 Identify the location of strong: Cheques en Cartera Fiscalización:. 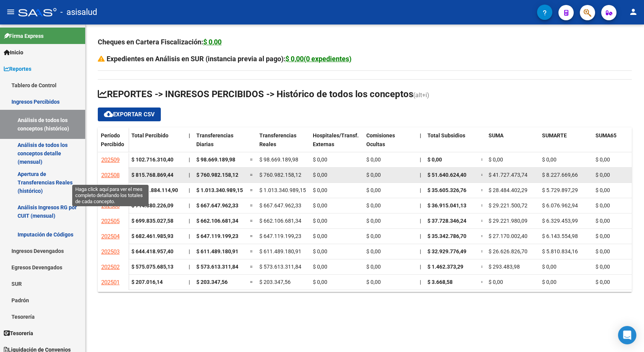
(160, 42).